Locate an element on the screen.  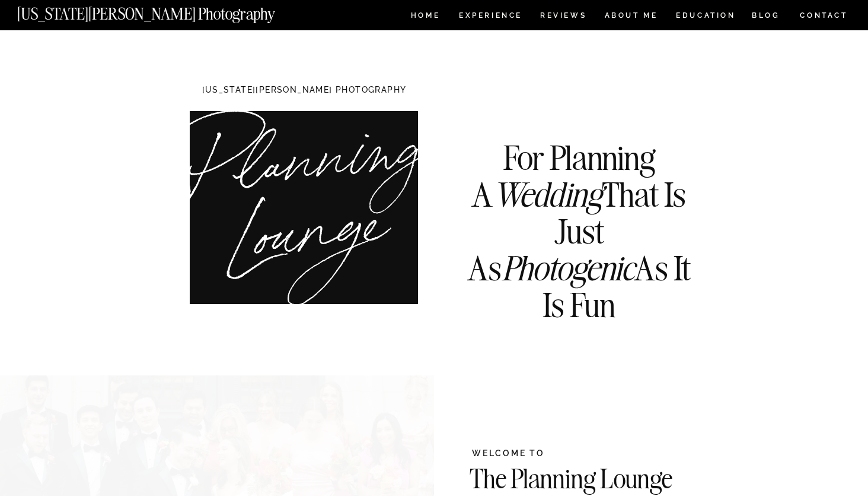
nav: ABOUT ME is located at coordinates (631, 17).